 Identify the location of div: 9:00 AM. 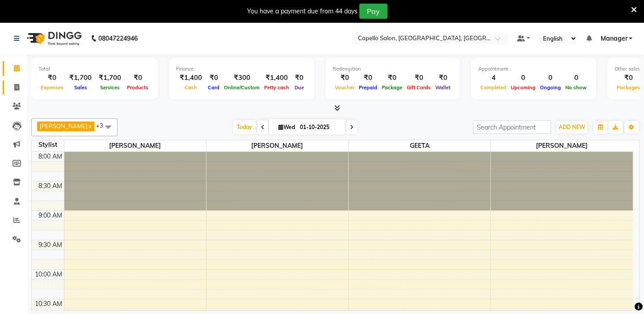
(50, 215).